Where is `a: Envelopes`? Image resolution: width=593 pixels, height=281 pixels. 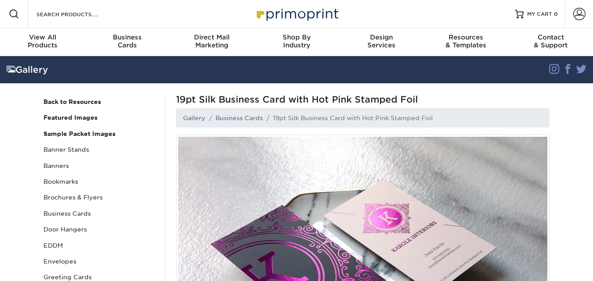
a: Envelopes is located at coordinates (99, 261).